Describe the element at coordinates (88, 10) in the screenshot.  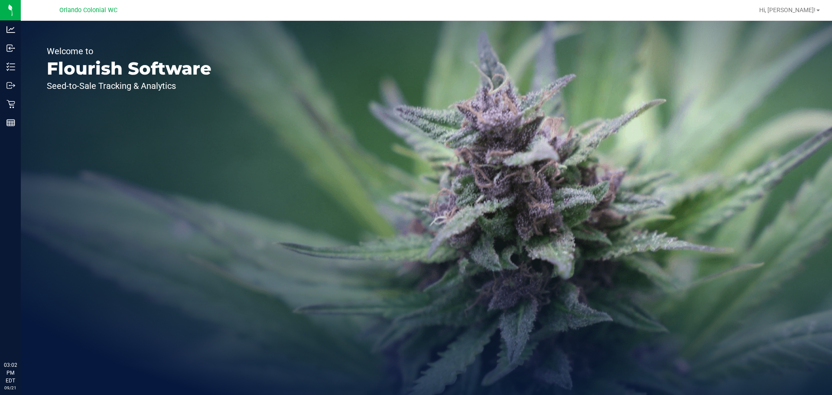
I see `span: Orlando Colonial WC` at that location.